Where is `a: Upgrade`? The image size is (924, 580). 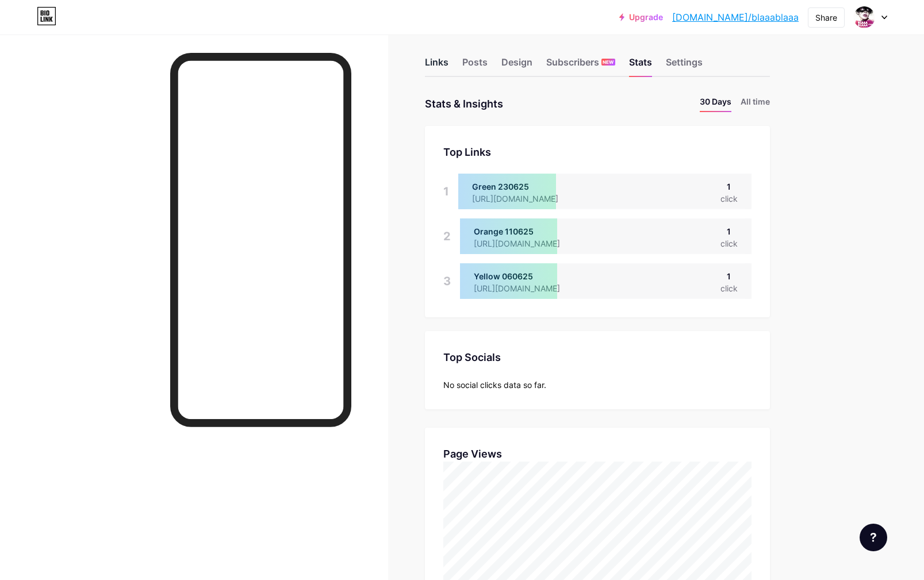
a: Upgrade is located at coordinates (642, 17).